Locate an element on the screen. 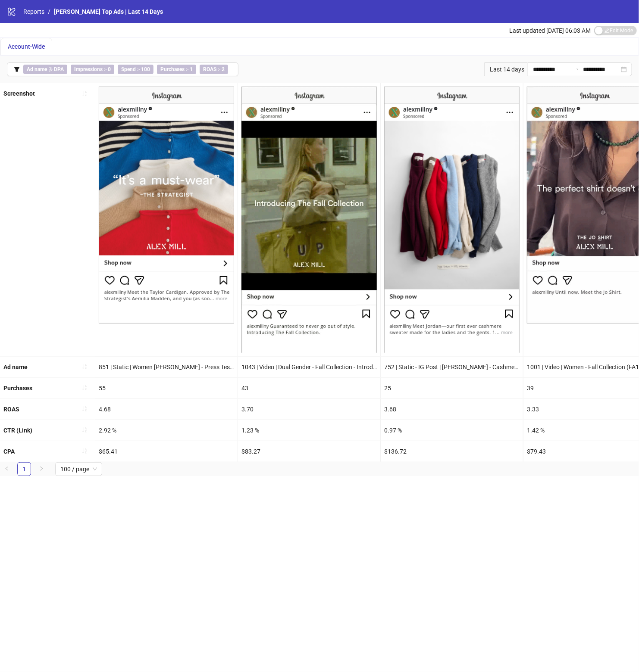  b: 0 is located at coordinates (109, 69).